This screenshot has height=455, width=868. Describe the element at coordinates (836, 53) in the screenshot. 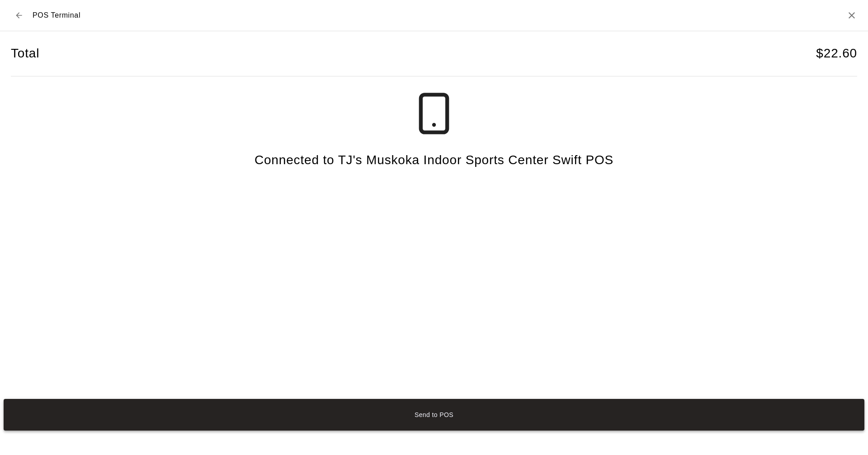

I see `h4: $ 22.60` at that location.